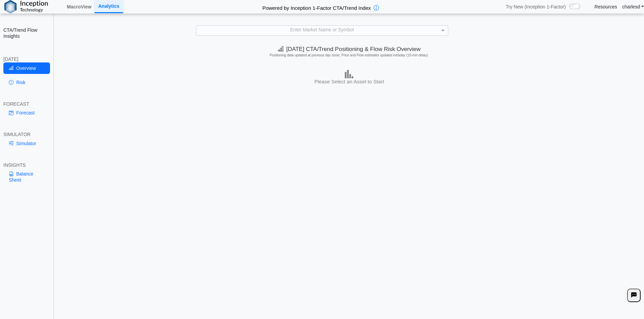 This screenshot has width=644, height=319. Describe the element at coordinates (349, 74) in the screenshot. I see `img: bar-chart.png` at that location.